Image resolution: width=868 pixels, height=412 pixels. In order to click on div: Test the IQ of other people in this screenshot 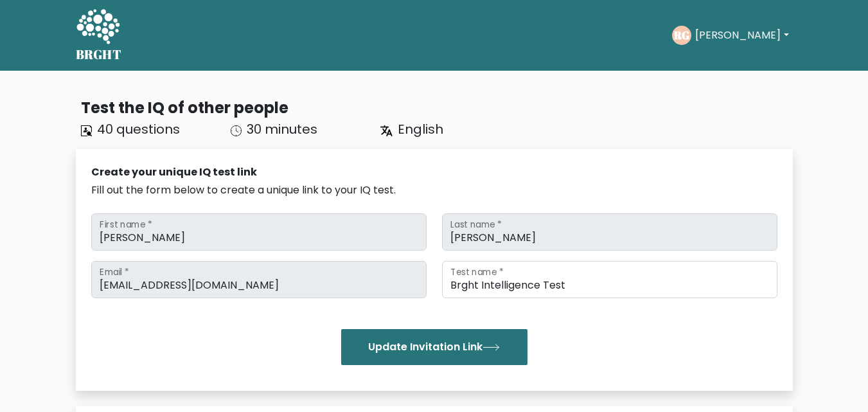, I will do `click(437, 108)`.